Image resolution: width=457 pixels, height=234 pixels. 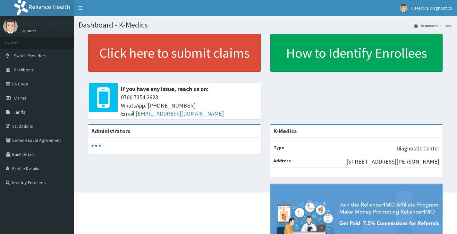 What do you see at coordinates (174, 53) in the screenshot?
I see `a: Click here to submit claims` at bounding box center [174, 53].